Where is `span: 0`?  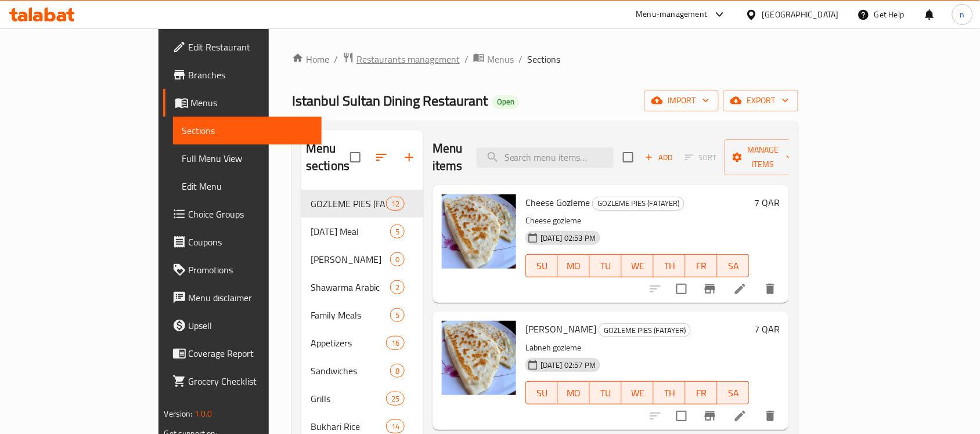
span: 0 is located at coordinates (397, 259).